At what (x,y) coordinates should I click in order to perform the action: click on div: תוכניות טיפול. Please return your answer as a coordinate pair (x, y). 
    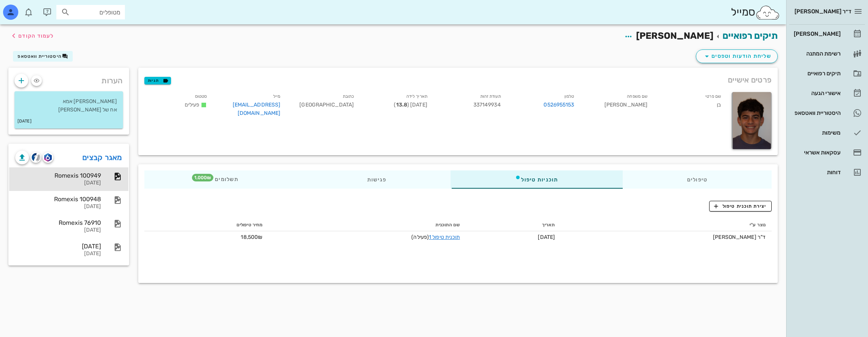
    Looking at the image, I should click on (536, 180).